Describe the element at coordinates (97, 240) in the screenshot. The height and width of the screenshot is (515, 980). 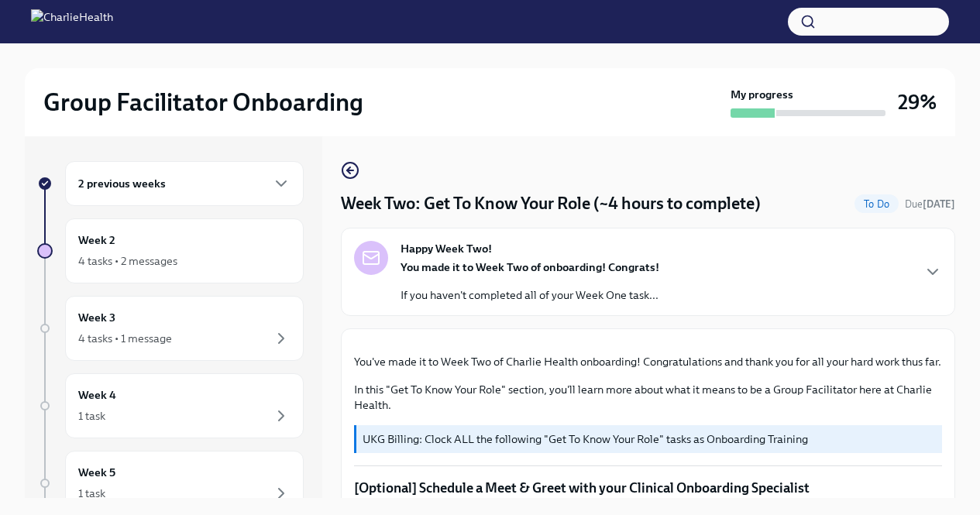
I see `h6: Week 2` at that location.